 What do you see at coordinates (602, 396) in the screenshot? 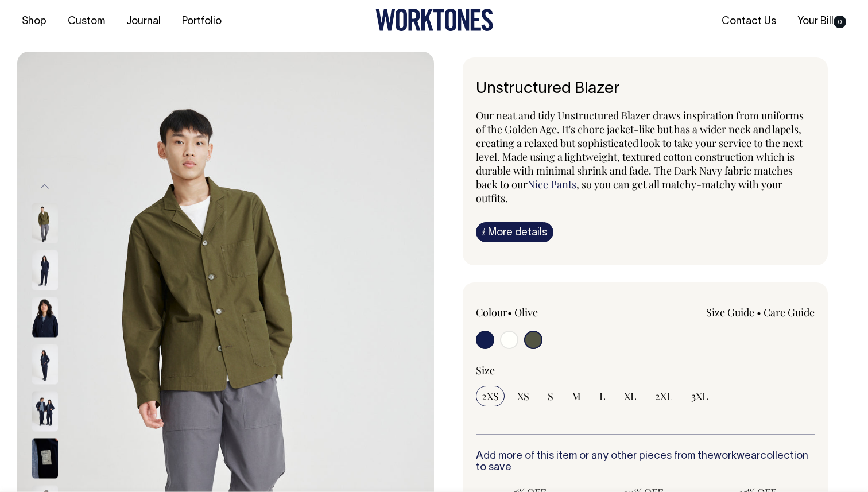
I see `span: L` at bounding box center [602, 396].